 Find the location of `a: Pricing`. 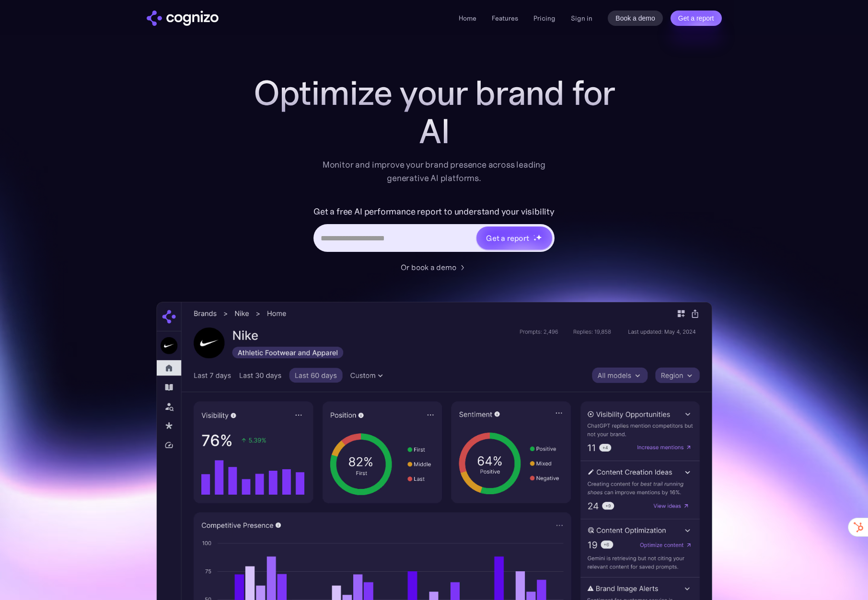

a: Pricing is located at coordinates (545, 18).